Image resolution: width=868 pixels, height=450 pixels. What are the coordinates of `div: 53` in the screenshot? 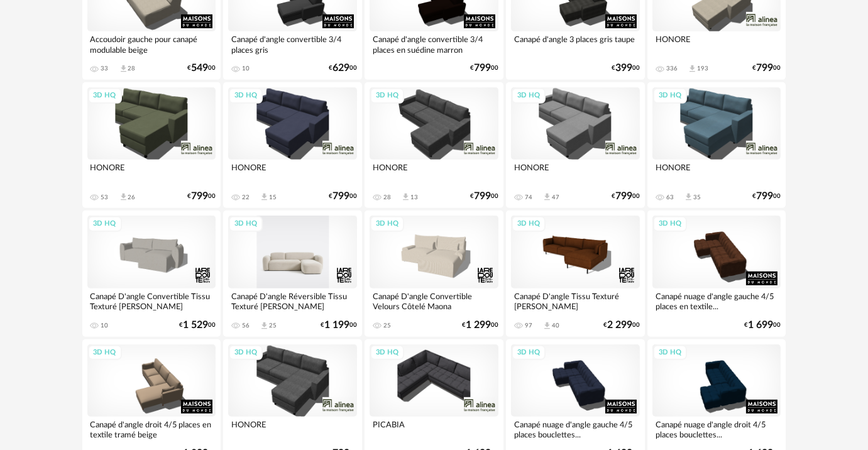 It's located at (105, 198).